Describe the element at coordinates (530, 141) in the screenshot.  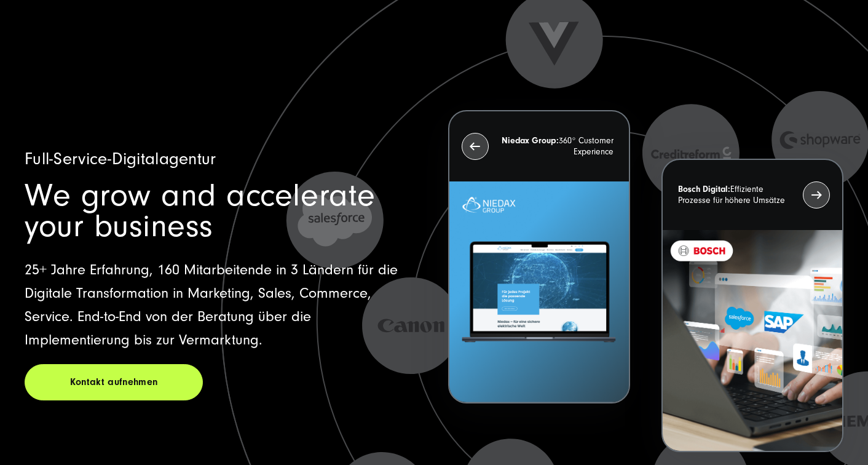
I see `strong: Niedax Group:` at that location.